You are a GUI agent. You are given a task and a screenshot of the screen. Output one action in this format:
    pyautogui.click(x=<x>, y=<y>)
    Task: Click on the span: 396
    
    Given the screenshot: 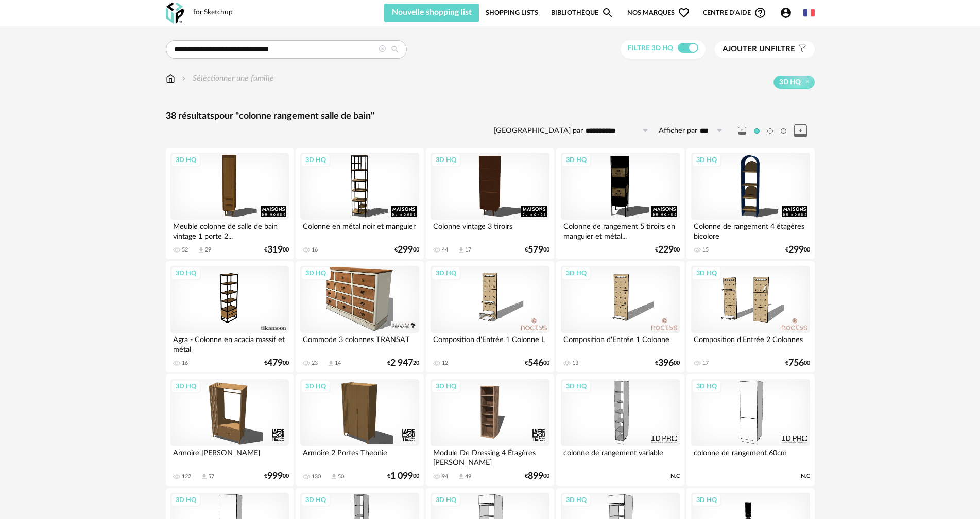 What is the action you would take?
    pyautogui.click(x=665, y=364)
    